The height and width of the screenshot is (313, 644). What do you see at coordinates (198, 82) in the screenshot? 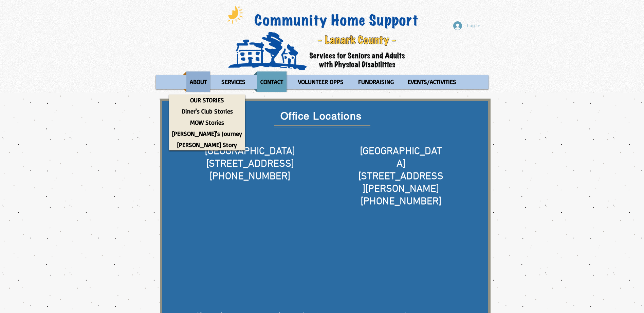
I see `a: ABOUT` at bounding box center [198, 82].